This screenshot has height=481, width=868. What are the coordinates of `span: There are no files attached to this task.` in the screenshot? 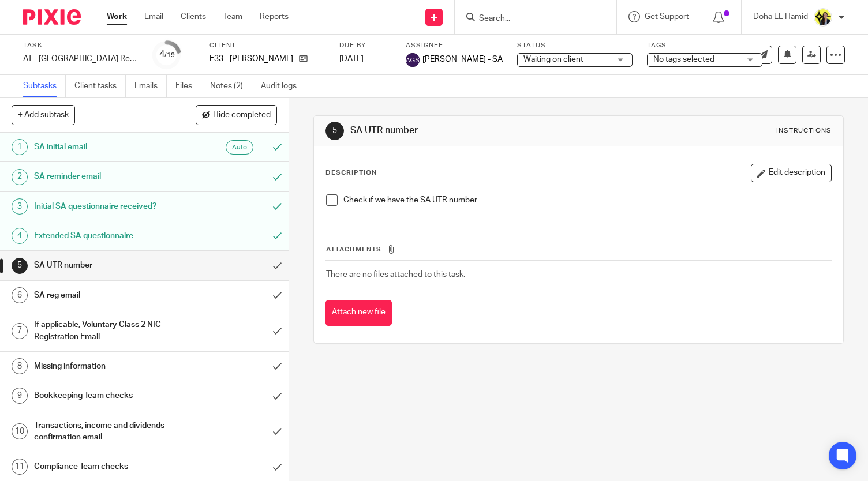 It's located at (395, 275).